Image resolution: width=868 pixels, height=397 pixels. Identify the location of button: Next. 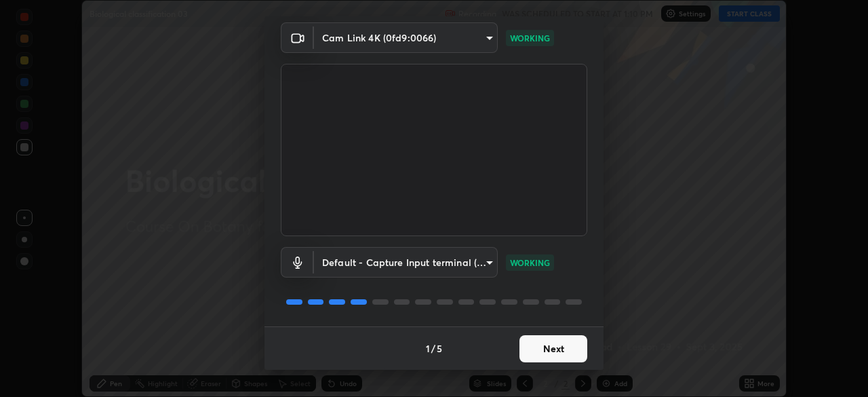
(553, 349).